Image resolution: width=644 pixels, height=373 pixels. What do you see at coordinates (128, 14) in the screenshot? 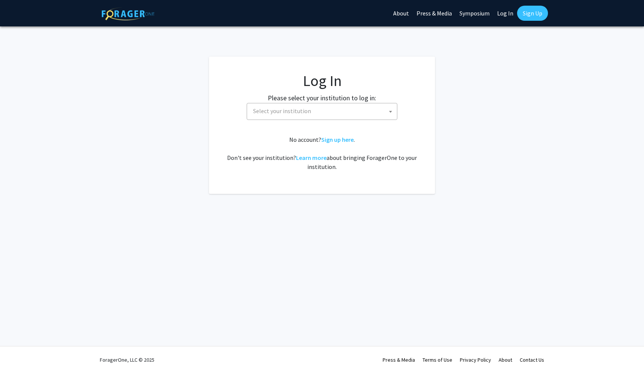
I see `img: ForagerOne Logo` at bounding box center [128, 14].